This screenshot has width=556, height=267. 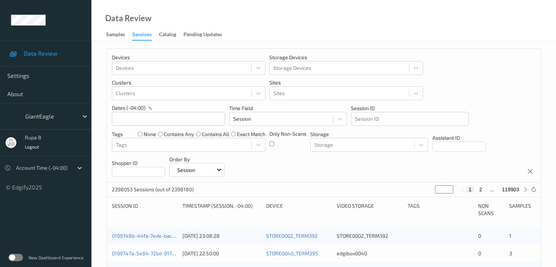 What do you see at coordinates (119, 35) in the screenshot?
I see `a: Samples` at bounding box center [119, 35].